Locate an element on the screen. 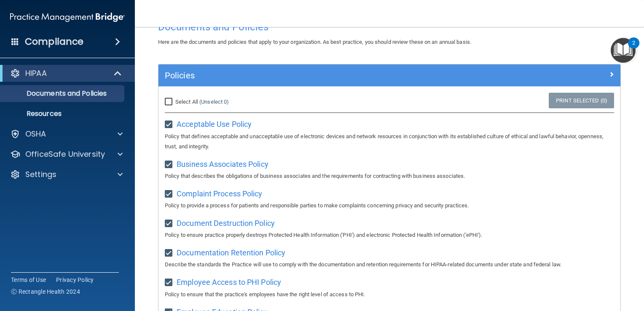  a: OSHA is located at coordinates (66, 134).